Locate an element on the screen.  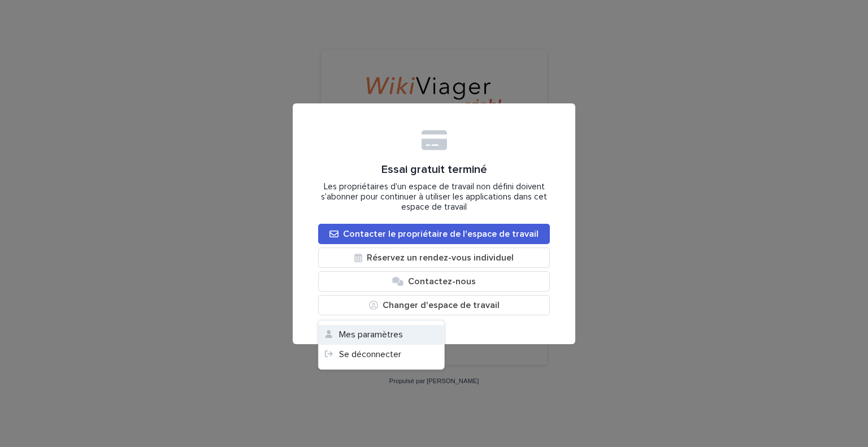
font: Essai gratuit terminé is located at coordinates (434, 169).